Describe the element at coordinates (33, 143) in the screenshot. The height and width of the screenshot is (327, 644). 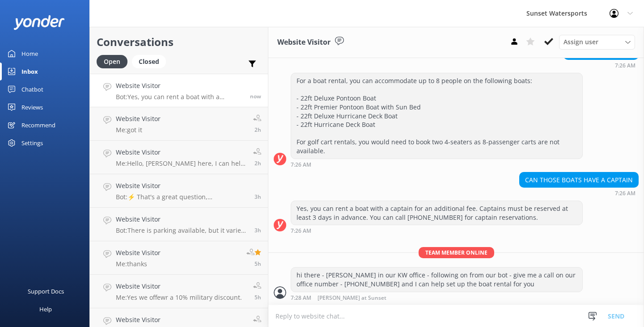
I see `div: Settings` at that location.